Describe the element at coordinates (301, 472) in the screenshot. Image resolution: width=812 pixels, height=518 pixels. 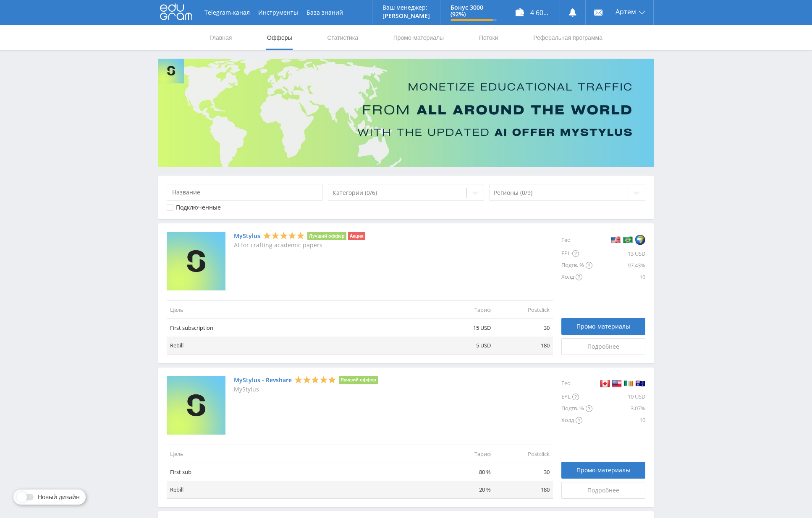
I see `td: First sub` at that location.